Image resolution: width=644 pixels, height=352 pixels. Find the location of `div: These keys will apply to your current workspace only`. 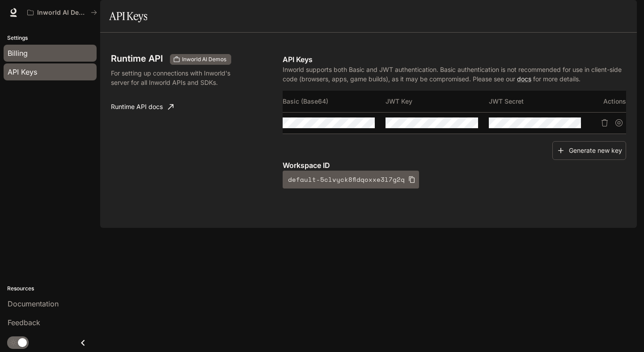

div: These keys will apply to your current workspace only is located at coordinates (200, 59).